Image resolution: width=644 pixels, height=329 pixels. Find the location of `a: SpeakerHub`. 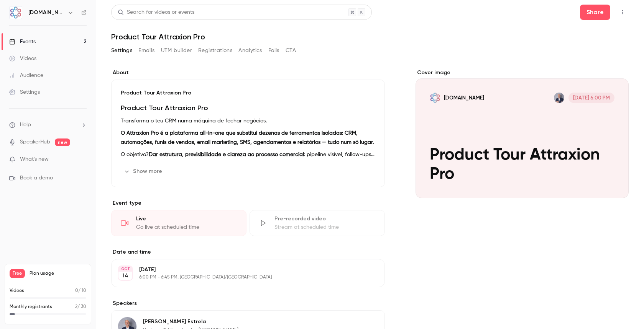

a: SpeakerHub is located at coordinates (35, 142).